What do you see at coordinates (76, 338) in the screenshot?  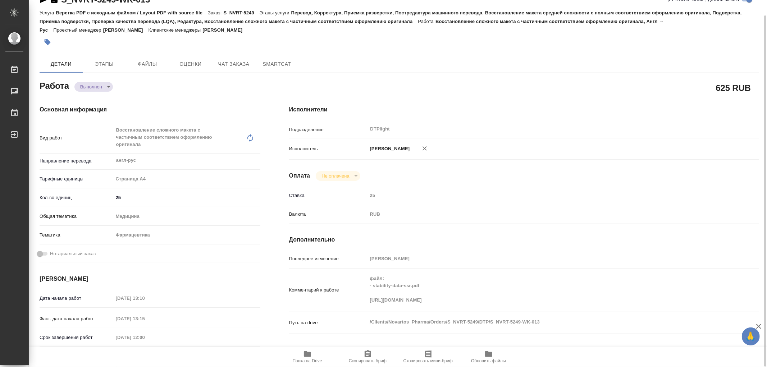 I see `p: Срок завершения работ` at bounding box center [76, 338].